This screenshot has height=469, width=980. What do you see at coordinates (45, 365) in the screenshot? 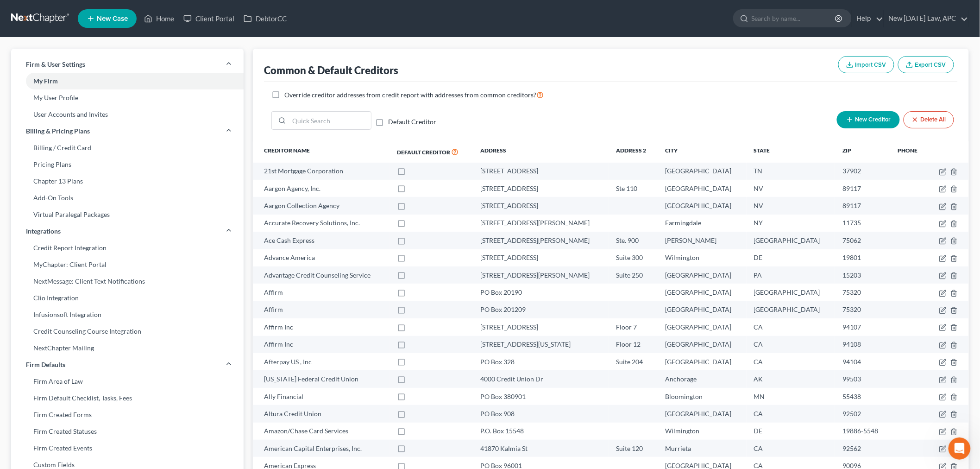
I see `span: Firm Defaults` at bounding box center [45, 365].